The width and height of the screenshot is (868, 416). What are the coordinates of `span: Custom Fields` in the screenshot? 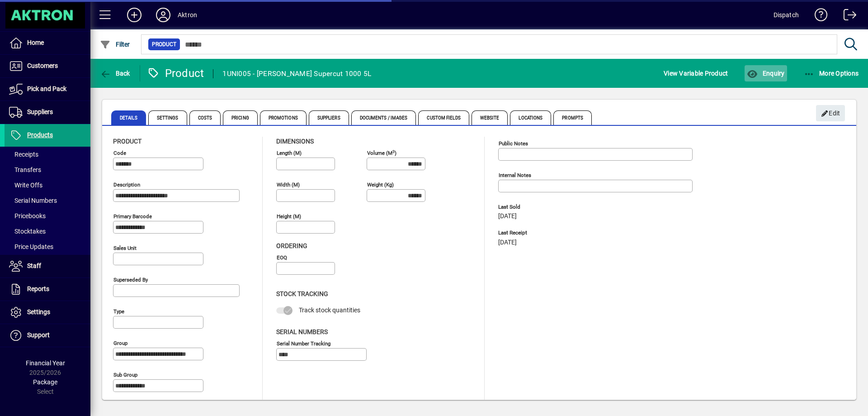 It's located at (444, 118).